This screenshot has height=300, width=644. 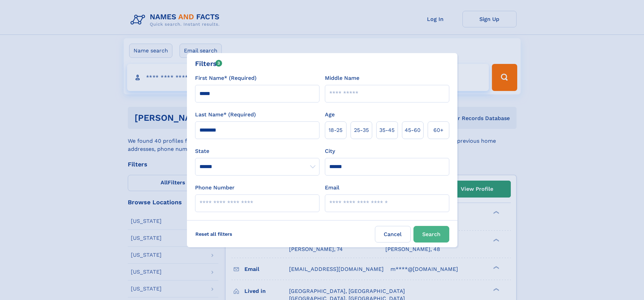 What do you see at coordinates (209, 64) in the screenshot?
I see `div: Filters` at bounding box center [209, 64].